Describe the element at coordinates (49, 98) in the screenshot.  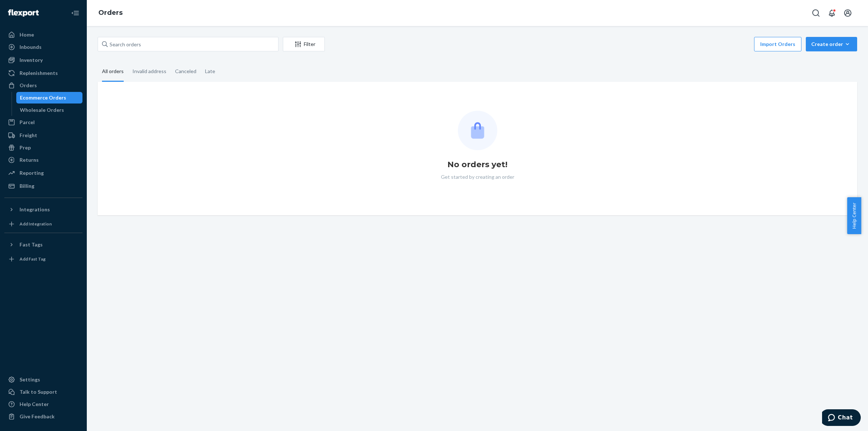
I see `a: Ecommerce Orders` at that location.